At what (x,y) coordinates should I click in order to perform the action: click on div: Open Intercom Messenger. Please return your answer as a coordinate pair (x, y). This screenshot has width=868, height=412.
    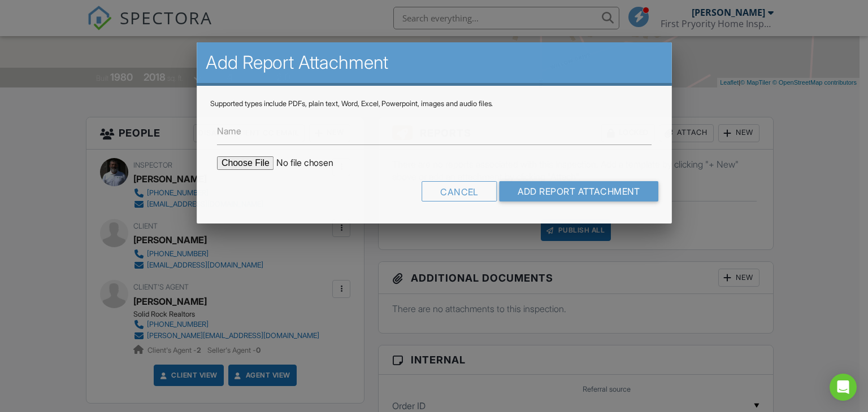
    Looking at the image, I should click on (843, 387).